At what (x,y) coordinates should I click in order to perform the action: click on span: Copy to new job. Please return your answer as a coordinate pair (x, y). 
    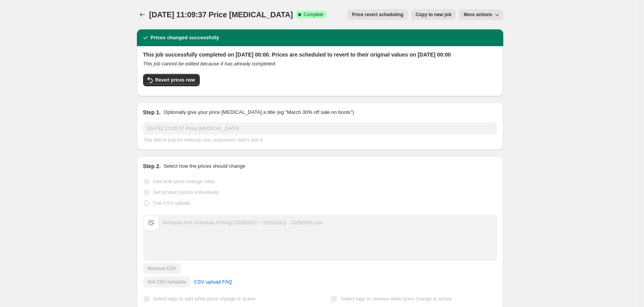
    Looking at the image, I should click on (433, 15).